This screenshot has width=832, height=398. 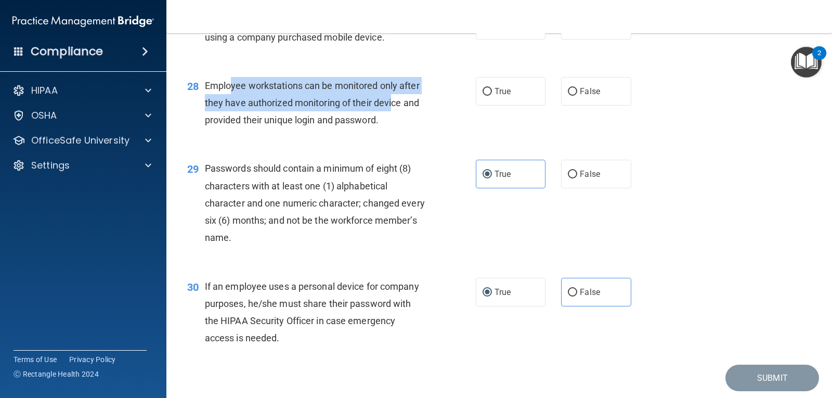 I want to click on span: 30, so click(x=193, y=287).